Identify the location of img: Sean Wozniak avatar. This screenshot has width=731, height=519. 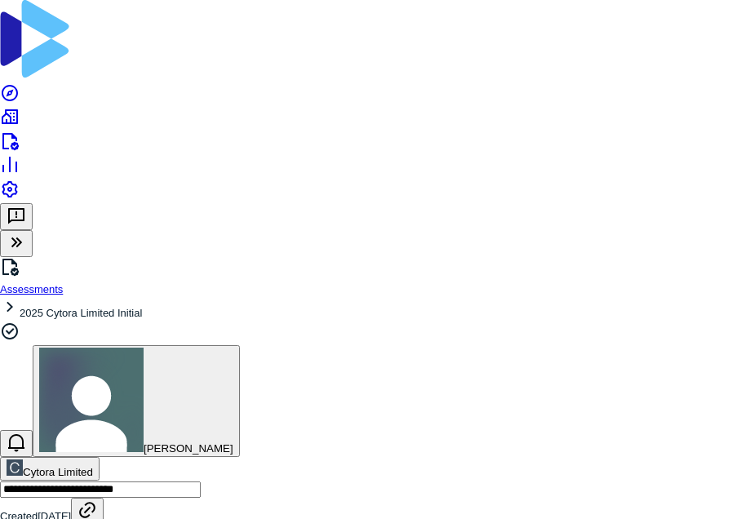
(91, 400).